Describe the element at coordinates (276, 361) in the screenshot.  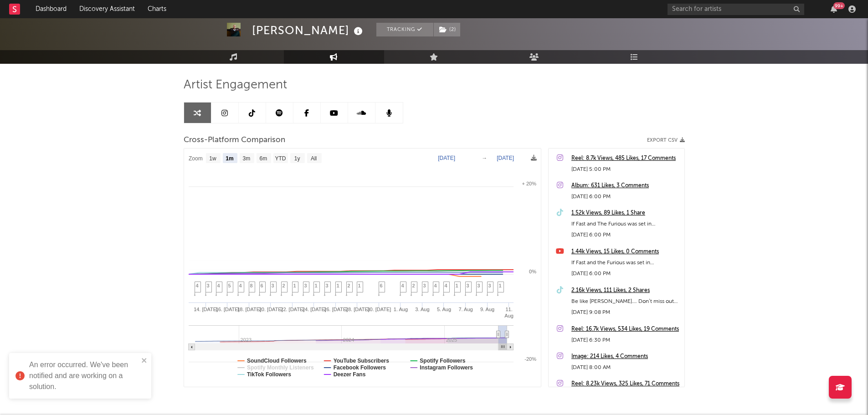
I see `text: SoundCloud Followers` at that location.